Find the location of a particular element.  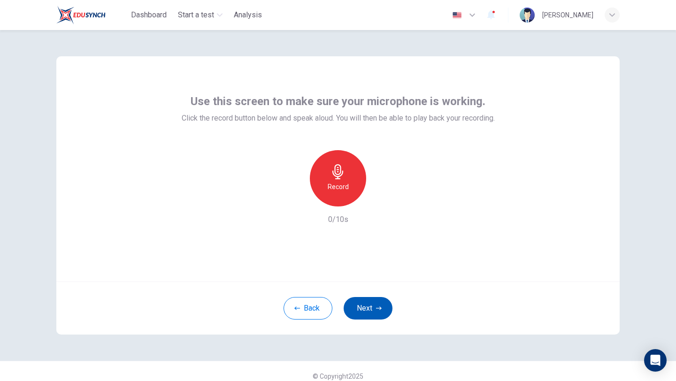

a: EduSynch logo is located at coordinates (91, 15).